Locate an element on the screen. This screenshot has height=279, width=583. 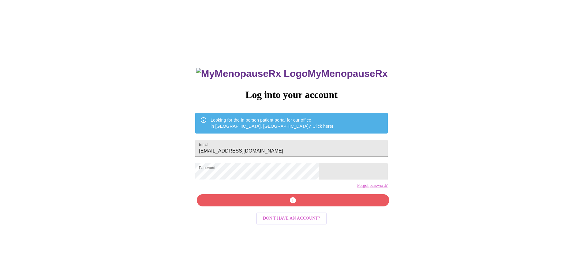
a: Forgot password? is located at coordinates (372, 185).